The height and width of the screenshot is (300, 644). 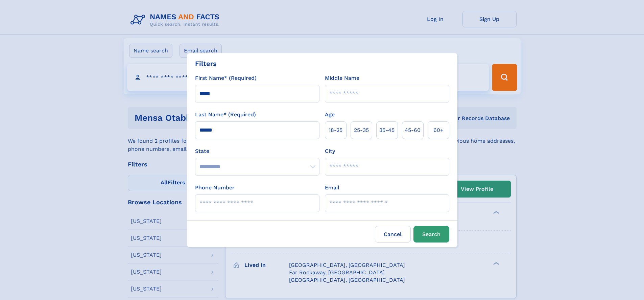 I want to click on button: Search, so click(x=431, y=234).